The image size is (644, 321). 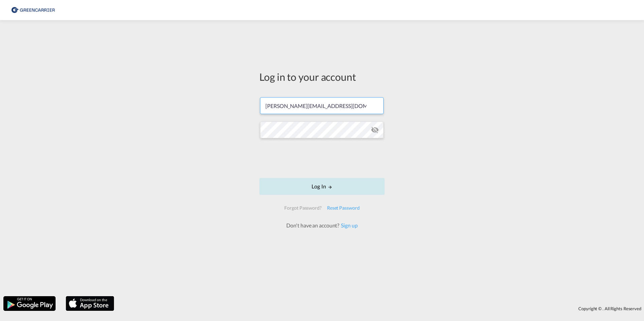 What do you see at coordinates (375, 130) in the screenshot?
I see `md-icon: icon-eye-off` at bounding box center [375, 130].